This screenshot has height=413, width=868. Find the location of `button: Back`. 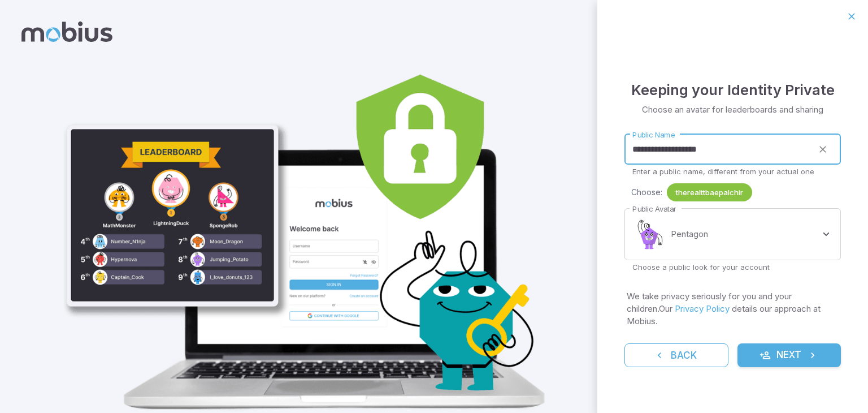

button: Back is located at coordinates (677, 355).